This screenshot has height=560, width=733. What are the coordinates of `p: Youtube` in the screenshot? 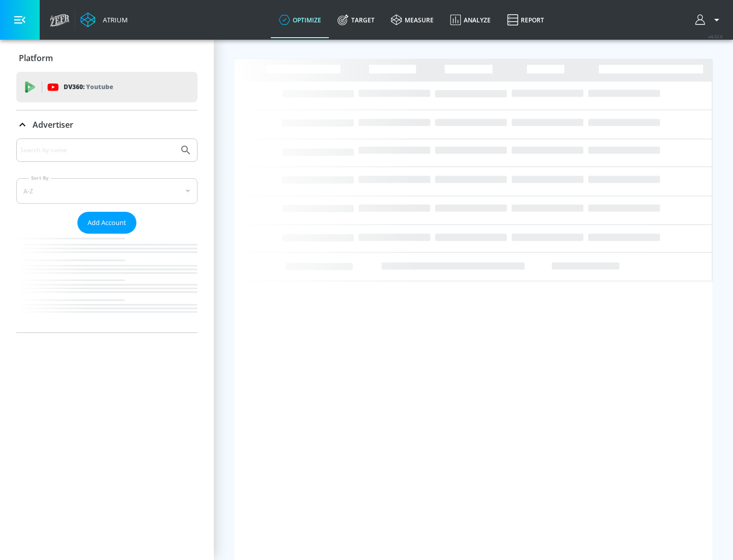 It's located at (99, 86).